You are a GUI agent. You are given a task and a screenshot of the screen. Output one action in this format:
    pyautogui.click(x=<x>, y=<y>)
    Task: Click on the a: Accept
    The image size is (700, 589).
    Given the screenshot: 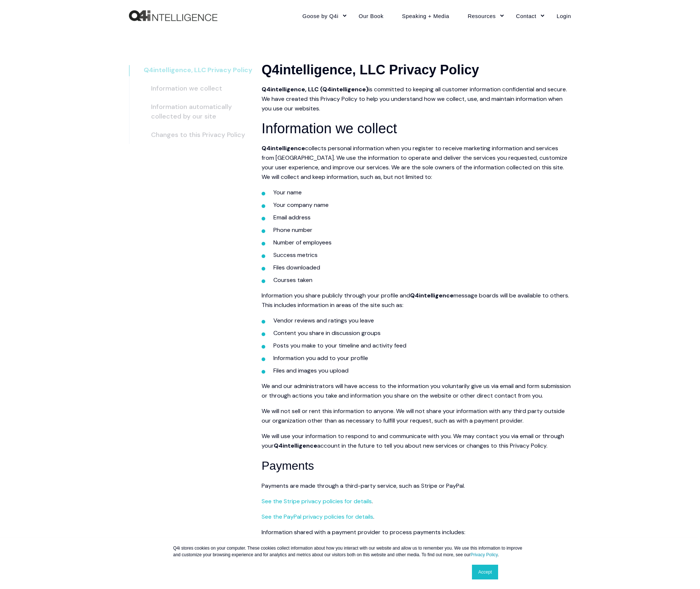 What is the action you would take?
    pyautogui.click(x=485, y=572)
    